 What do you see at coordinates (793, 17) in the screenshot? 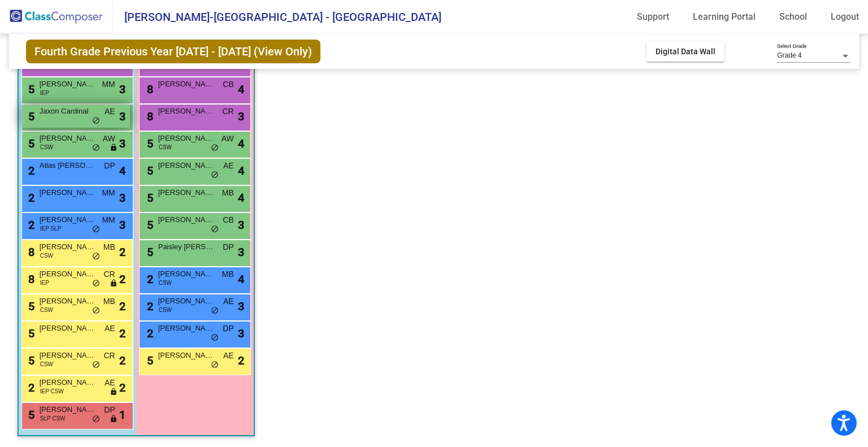
I see `a: School` at bounding box center [793, 17].